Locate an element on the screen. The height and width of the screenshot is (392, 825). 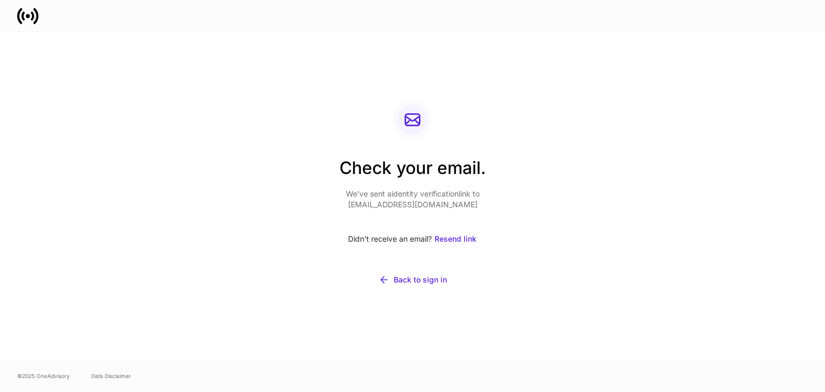
a: Data Disclaimer is located at coordinates (111, 376).